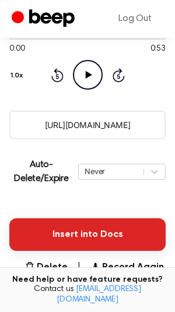 This screenshot has width=175, height=312. What do you see at coordinates (158, 49) in the screenshot?
I see `span: 0:53` at bounding box center [158, 49].